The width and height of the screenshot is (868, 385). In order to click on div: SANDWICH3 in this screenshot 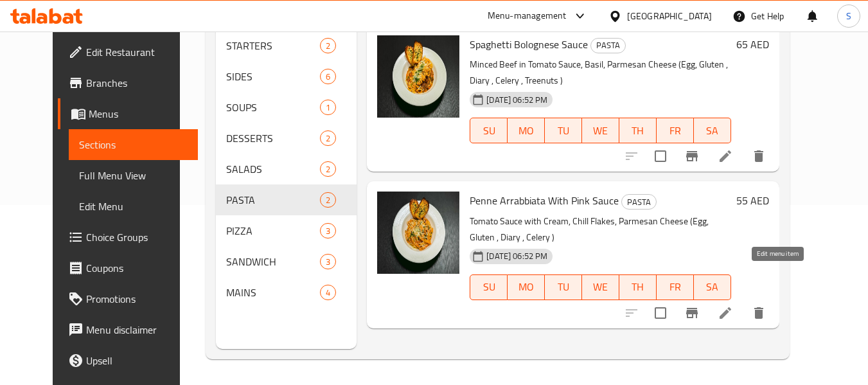, I will do `click(286, 262)`.